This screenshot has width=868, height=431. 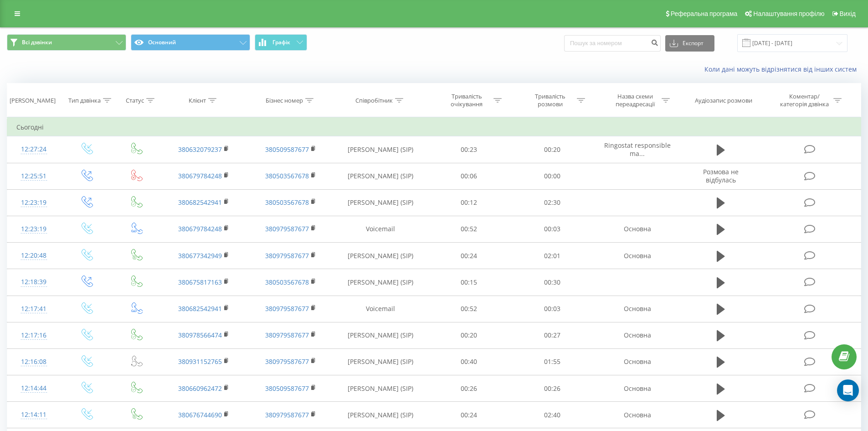 What do you see at coordinates (789, 14) in the screenshot?
I see `span: Налаштування профілю` at bounding box center [789, 14].